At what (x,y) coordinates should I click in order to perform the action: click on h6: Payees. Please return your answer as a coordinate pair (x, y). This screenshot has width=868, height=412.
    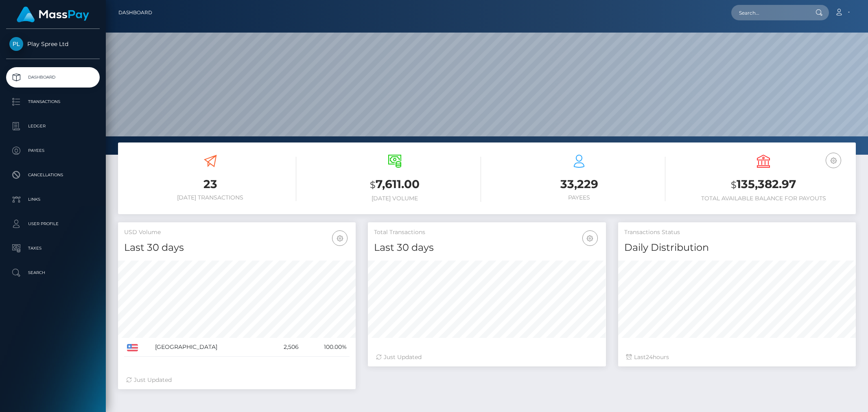
    Looking at the image, I should click on (579, 197).